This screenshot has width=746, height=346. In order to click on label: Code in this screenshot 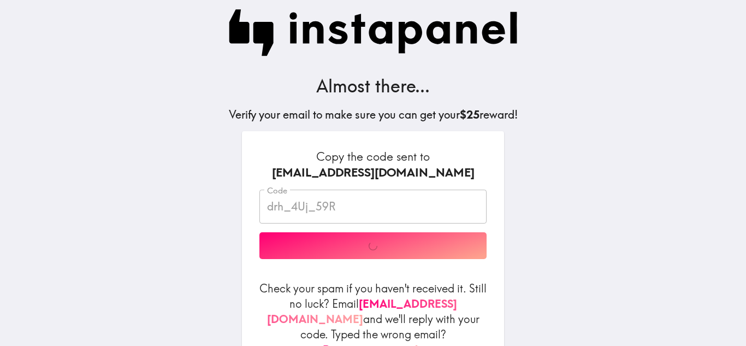, I will do `click(277, 191)`.